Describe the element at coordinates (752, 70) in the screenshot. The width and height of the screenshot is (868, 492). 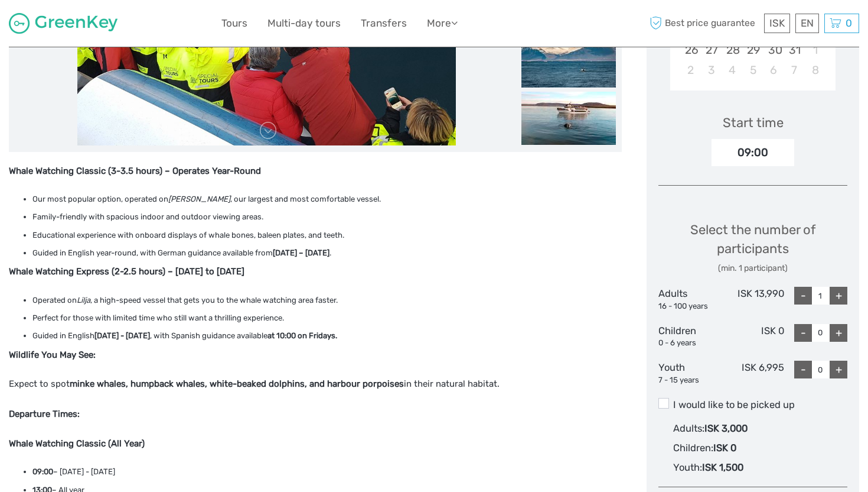
I see `div: Choose Wednesday, November 5th, 2025` at that location.